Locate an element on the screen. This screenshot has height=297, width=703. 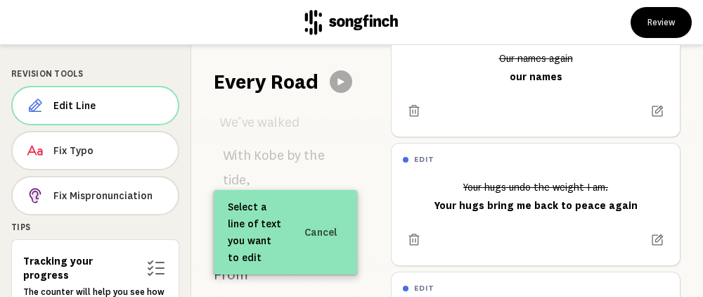
span: tide, is located at coordinates (236, 179).